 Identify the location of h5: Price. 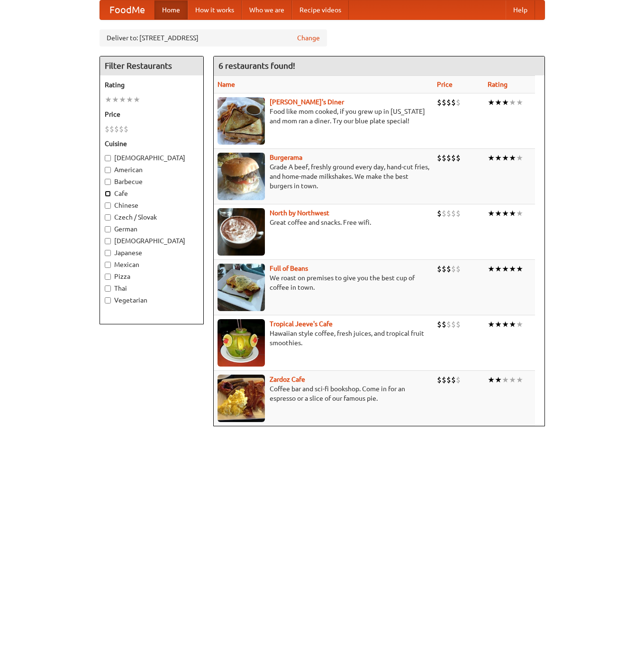
(152, 114).